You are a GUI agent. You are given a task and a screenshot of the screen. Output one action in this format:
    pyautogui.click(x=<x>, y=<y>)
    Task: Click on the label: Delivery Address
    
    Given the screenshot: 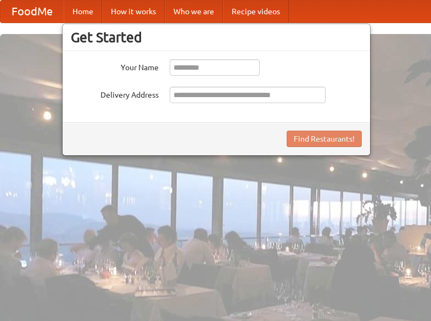 What is the action you would take?
    pyautogui.click(x=115, y=93)
    